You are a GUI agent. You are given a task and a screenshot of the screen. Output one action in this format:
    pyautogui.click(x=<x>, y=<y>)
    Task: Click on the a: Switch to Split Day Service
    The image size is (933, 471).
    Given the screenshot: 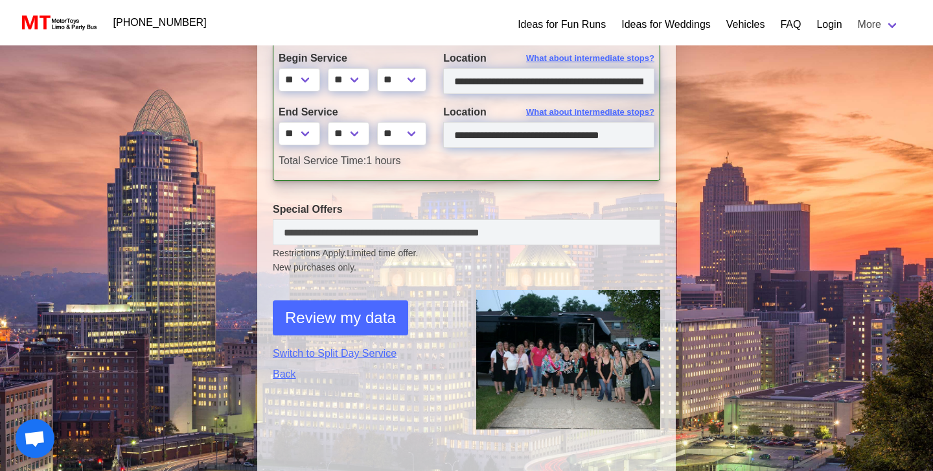 What is the action you would take?
    pyautogui.click(x=365, y=353)
    